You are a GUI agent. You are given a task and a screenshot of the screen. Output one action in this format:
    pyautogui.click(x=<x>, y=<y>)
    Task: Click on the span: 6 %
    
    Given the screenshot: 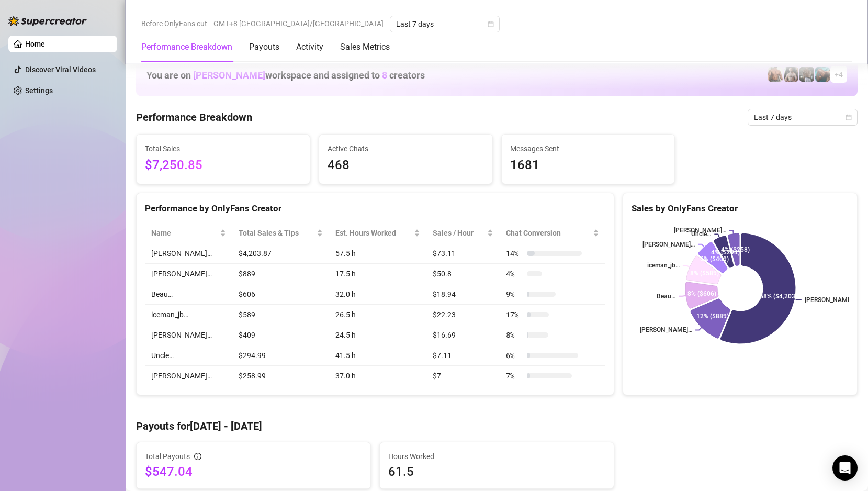 What is the action you would take?
    pyautogui.click(x=514, y=355)
    